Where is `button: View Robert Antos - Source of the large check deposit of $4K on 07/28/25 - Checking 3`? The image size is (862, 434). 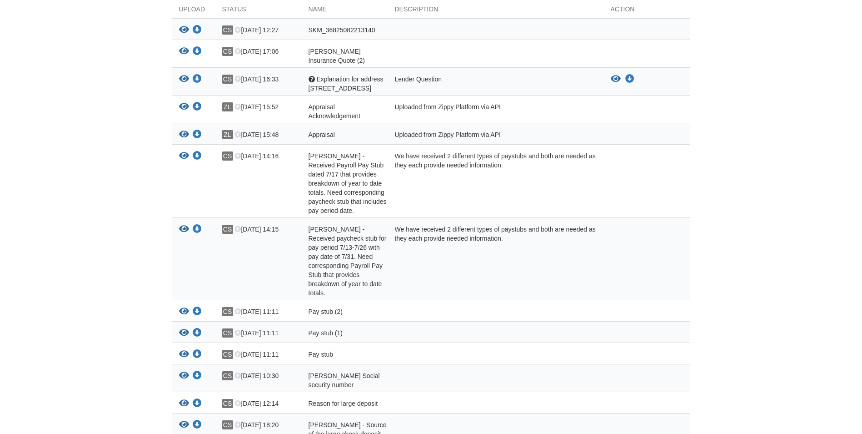
button: View Robert Antos - Source of the large check deposit of $4K on 07/28/25 - Checking 3 is located at coordinates (184, 425).